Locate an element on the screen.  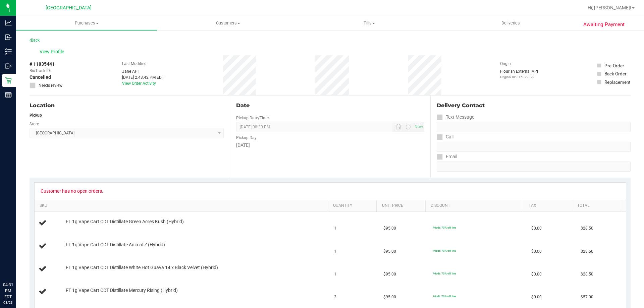
label: Email is located at coordinates (447, 157).